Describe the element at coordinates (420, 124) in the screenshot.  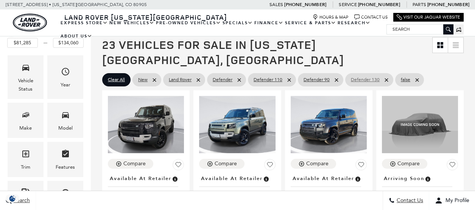
I see `img: 2025 Land Rover Defender 130 X-Dynamic SE` at that location.